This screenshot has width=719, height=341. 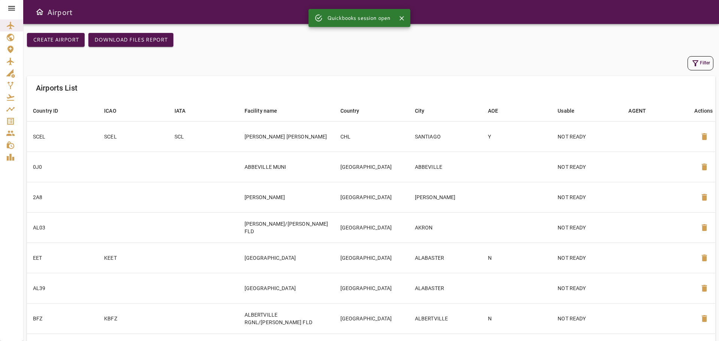 I want to click on td: CHL, so click(x=372, y=136).